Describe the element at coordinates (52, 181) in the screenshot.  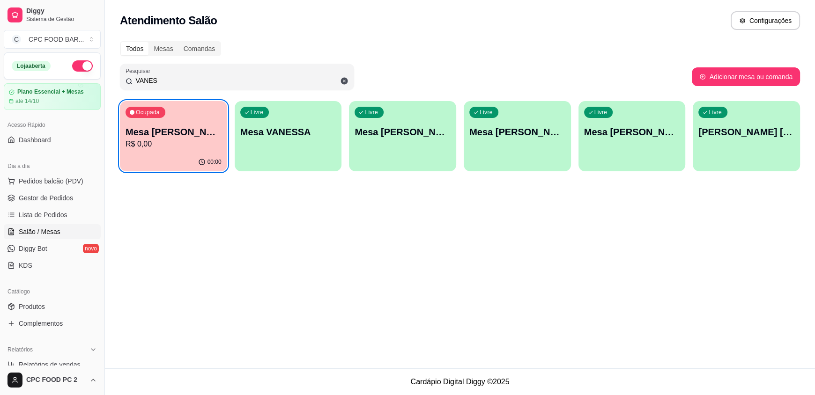
I see `button: Pedidos balcão (PDV)` at that location.